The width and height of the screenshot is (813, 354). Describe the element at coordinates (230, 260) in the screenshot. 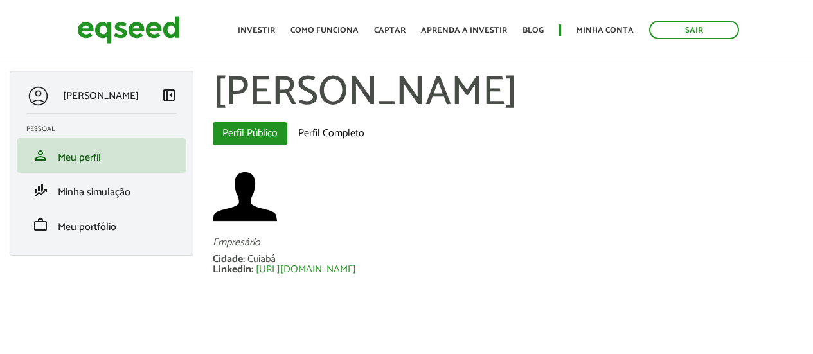

I see `div: Cidade` at that location.